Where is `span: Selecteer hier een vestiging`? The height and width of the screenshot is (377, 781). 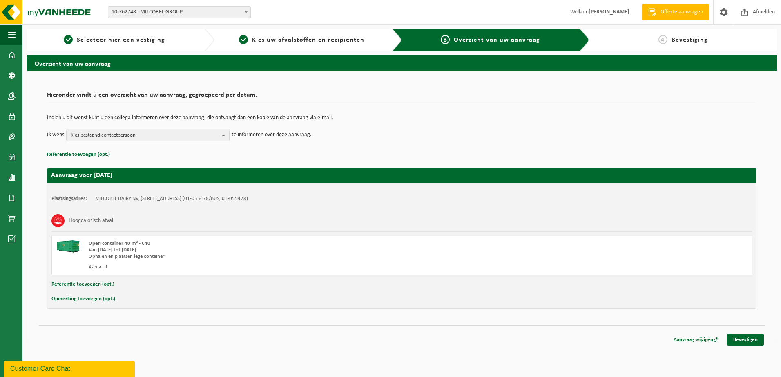
span: Selecteer hier een vestiging is located at coordinates (121, 40).